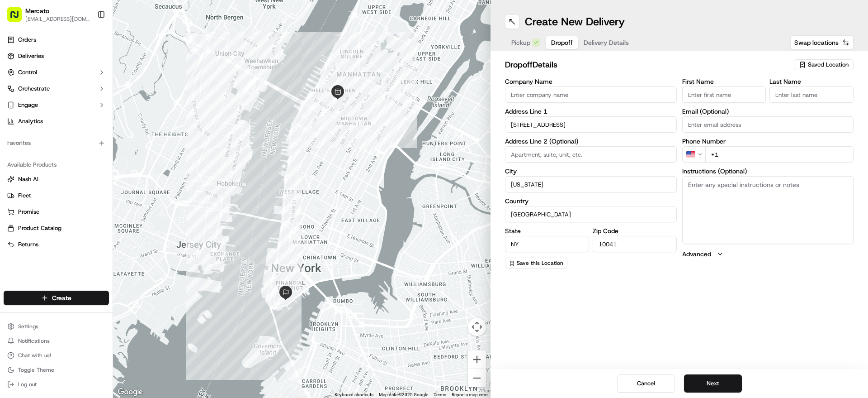  What do you see at coordinates (86, 253) in the screenshot?
I see `a: Powered byPylon` at bounding box center [86, 253].